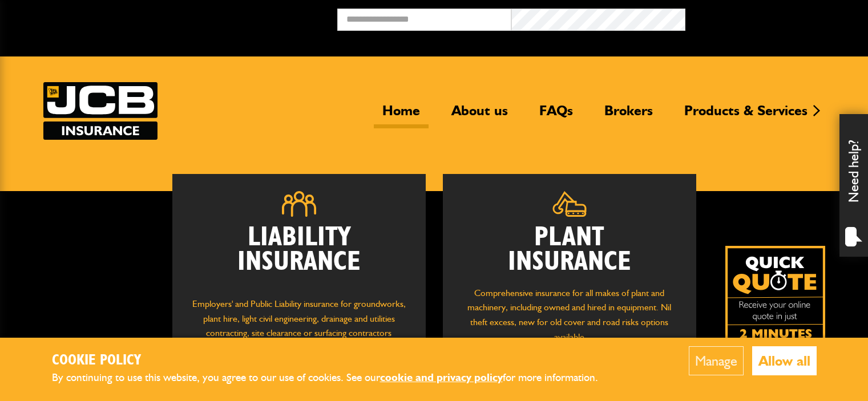 This screenshot has width=868, height=401. Describe the element at coordinates (334, 377) in the screenshot. I see `p: By continuing to use this website, you agree to our use of cookies. See our for more information.` at that location.